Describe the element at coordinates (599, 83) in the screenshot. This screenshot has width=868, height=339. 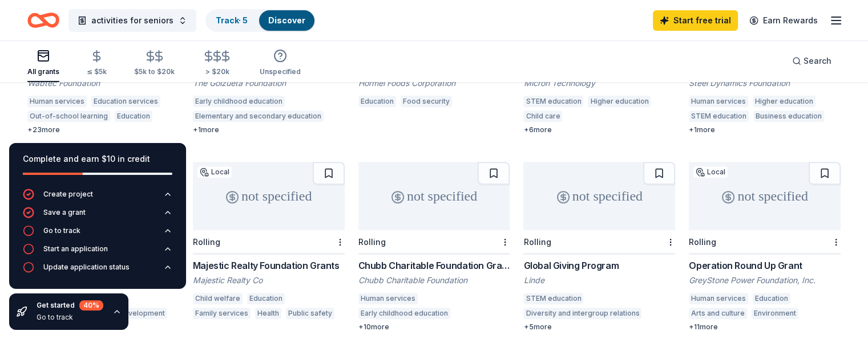
I see `div: Micron Technology` at that location.